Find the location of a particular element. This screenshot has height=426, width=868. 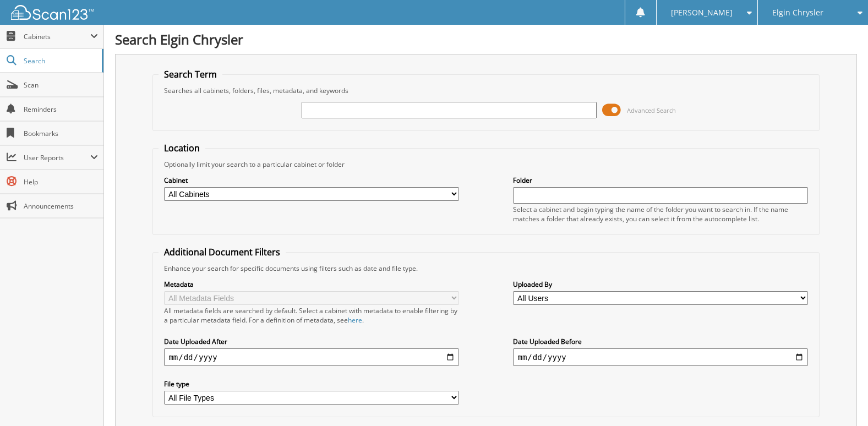

div: Optionally limit your search to a particular cabinet or folder is located at coordinates (486, 164).